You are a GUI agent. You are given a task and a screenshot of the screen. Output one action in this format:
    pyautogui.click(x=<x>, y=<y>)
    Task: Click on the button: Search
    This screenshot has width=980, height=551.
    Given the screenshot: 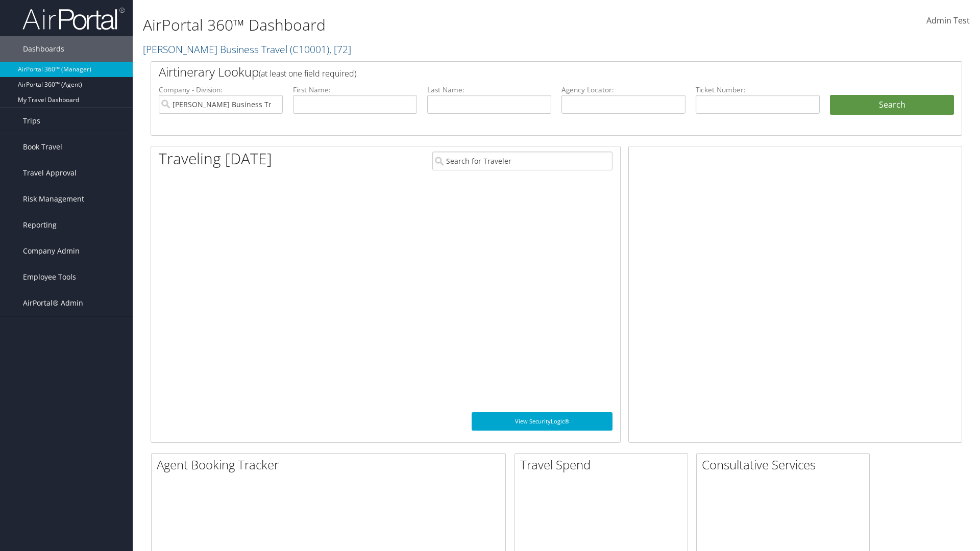 What is the action you would take?
    pyautogui.click(x=891, y=105)
    